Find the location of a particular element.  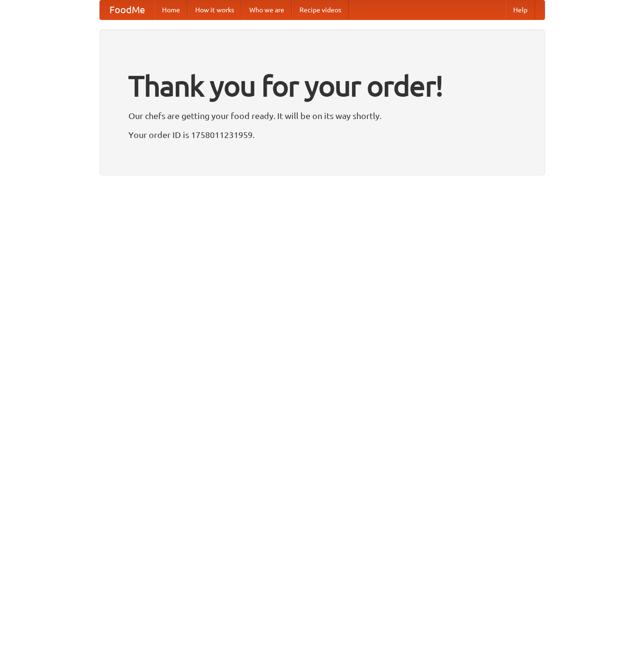

a: FoodMe is located at coordinates (127, 10).